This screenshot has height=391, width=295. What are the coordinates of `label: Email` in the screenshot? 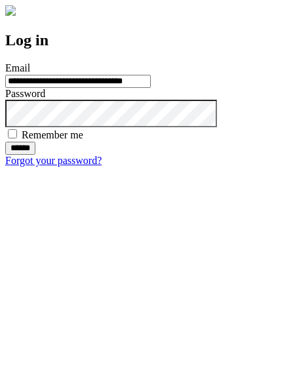 It's located at (18, 68).